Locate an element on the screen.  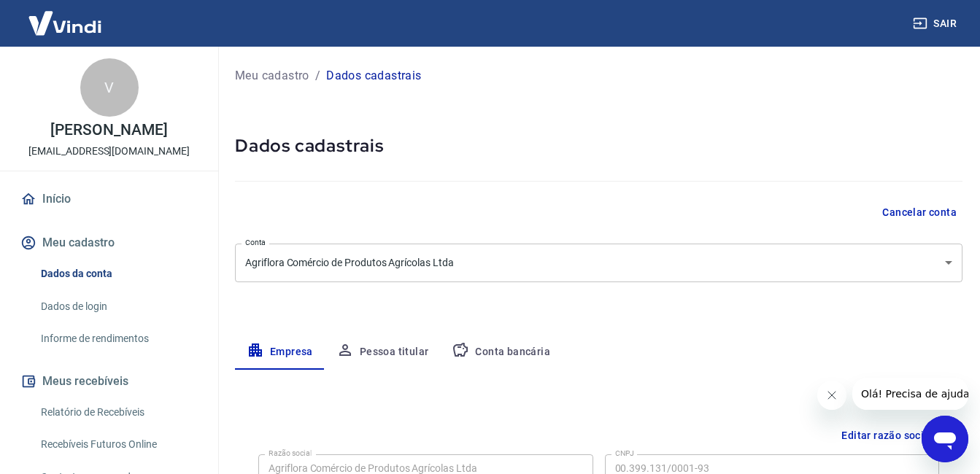
p: Meu cadastro is located at coordinates (272, 76).